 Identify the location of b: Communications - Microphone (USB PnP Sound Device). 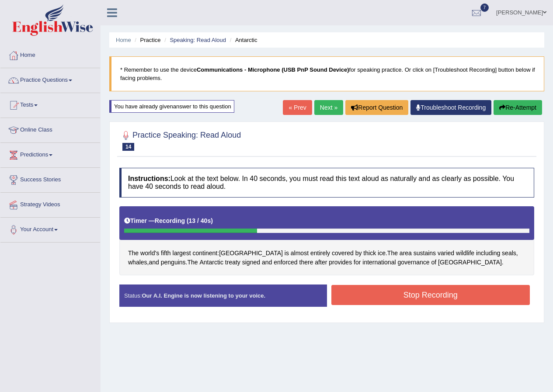
(273, 69).